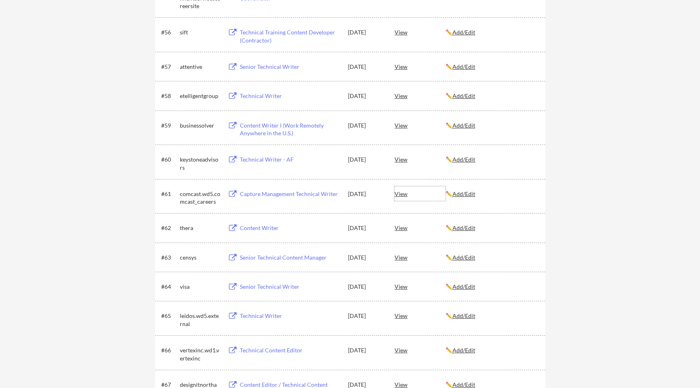 The image size is (700, 388). I want to click on div: #65, so click(169, 316).